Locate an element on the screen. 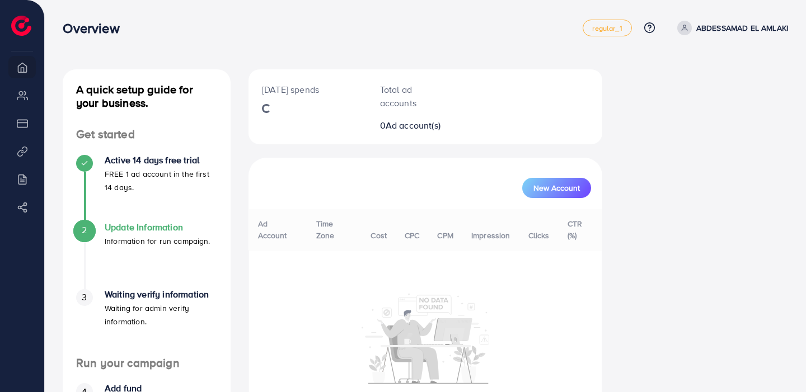 The image size is (806, 392). h3: Overview is located at coordinates (95, 28).